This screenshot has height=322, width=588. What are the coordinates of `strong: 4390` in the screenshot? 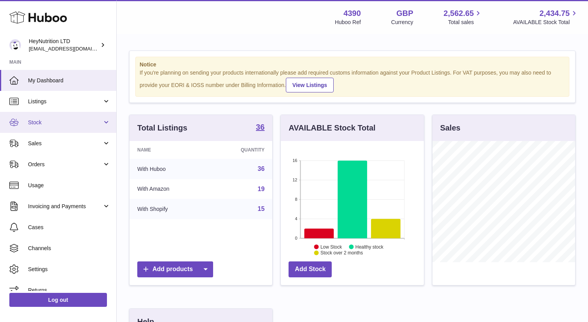 It's located at (352, 13).